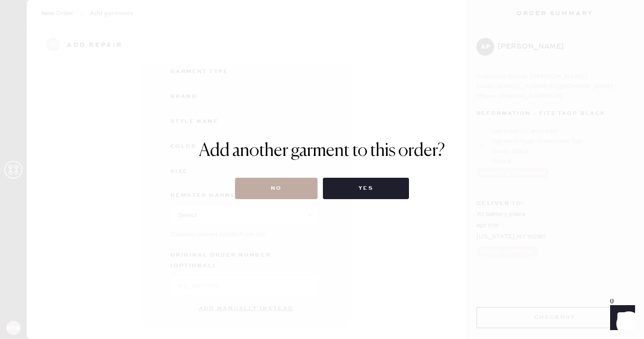  What do you see at coordinates (366, 188) in the screenshot?
I see `button: Yes` at bounding box center [366, 188].